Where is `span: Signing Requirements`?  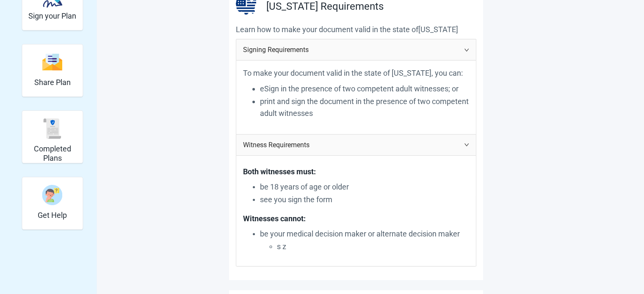 span: Signing Requirements is located at coordinates (351, 50).